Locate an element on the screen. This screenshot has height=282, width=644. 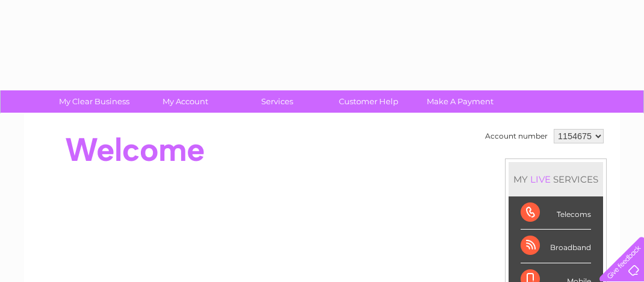
td: Account number is located at coordinates (517, 136).